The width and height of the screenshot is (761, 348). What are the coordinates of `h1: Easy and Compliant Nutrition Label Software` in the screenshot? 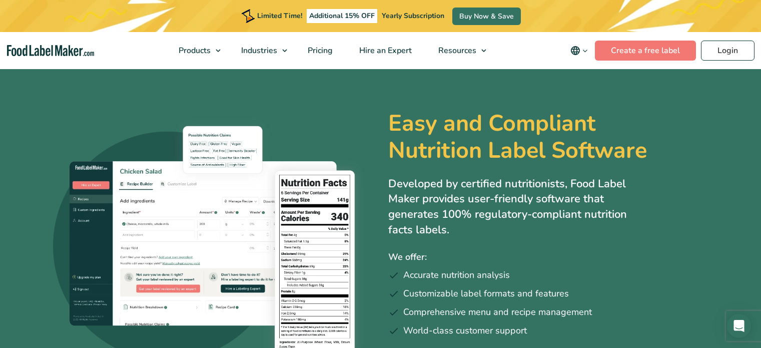 It's located at (537, 137).